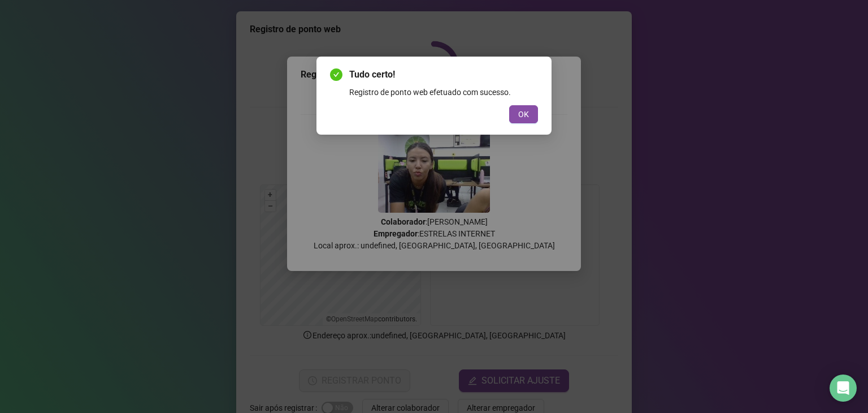 This screenshot has height=413, width=868. Describe the element at coordinates (336, 75) in the screenshot. I see `span: check-circle` at that location.